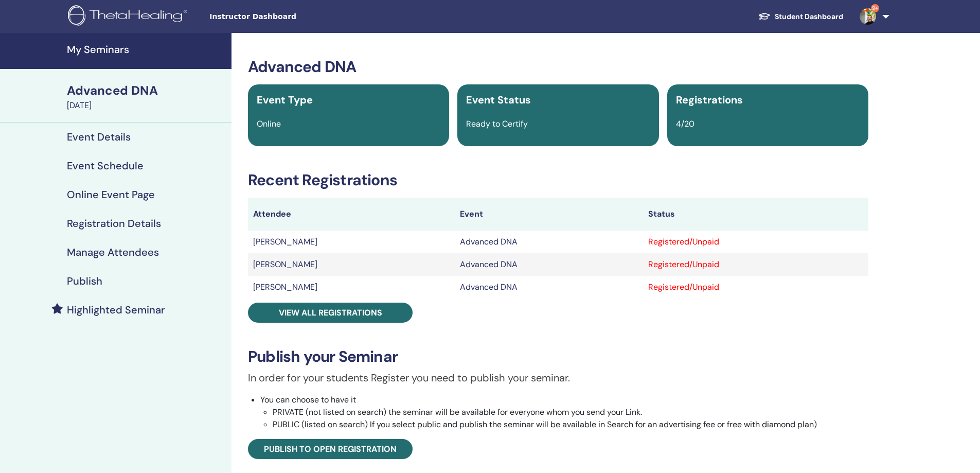 This screenshot has width=980, height=473. What do you see at coordinates (330, 448) in the screenshot?
I see `span: Publish to open registration` at bounding box center [330, 448].